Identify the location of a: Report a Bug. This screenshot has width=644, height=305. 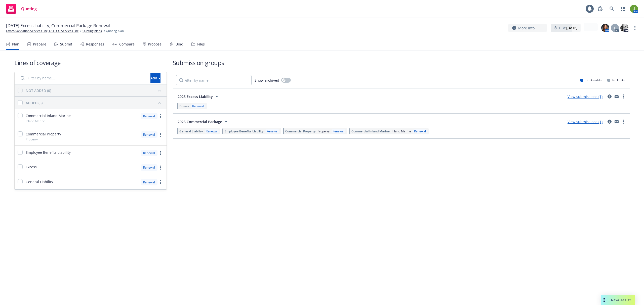
(600, 9).